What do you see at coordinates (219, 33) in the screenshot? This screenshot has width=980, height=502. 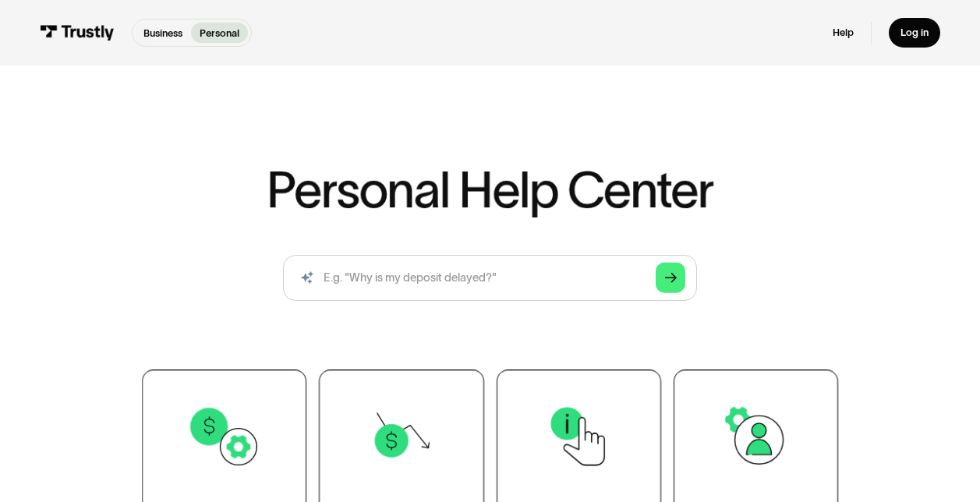 I see `p: Personal` at bounding box center [219, 33].